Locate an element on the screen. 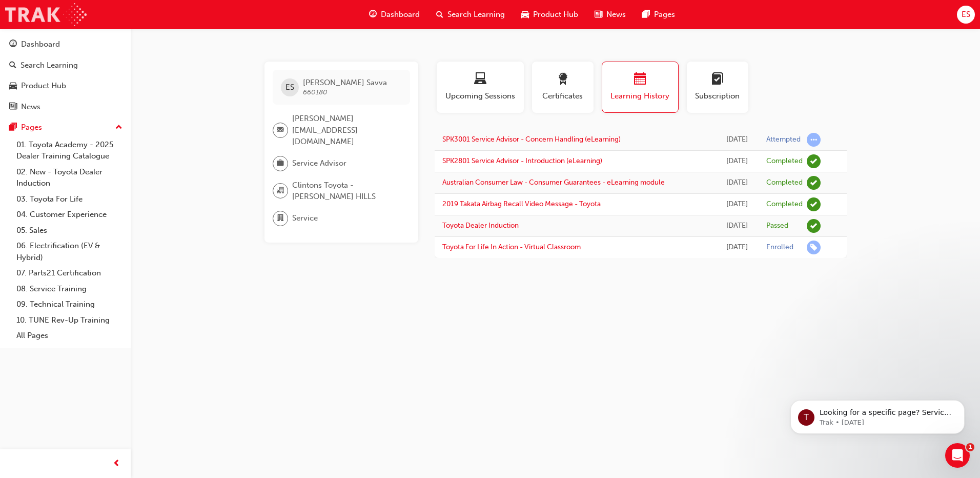 This screenshot has width=980, height=478. a: guage-iconDashboard is located at coordinates (394, 14).